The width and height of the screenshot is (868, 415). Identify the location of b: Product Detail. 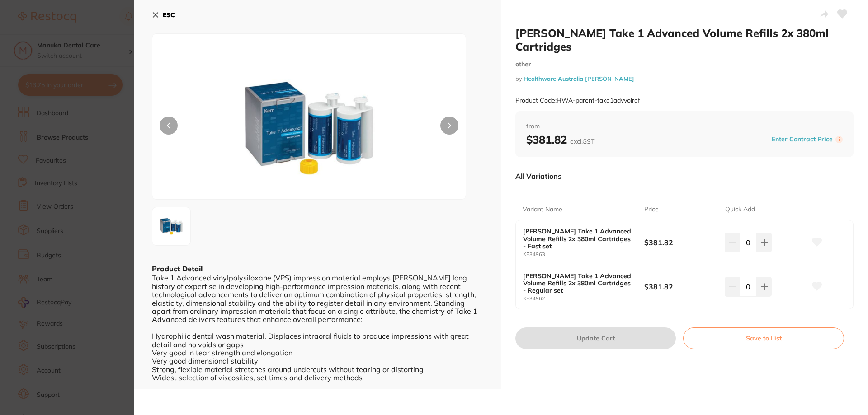
(177, 269).